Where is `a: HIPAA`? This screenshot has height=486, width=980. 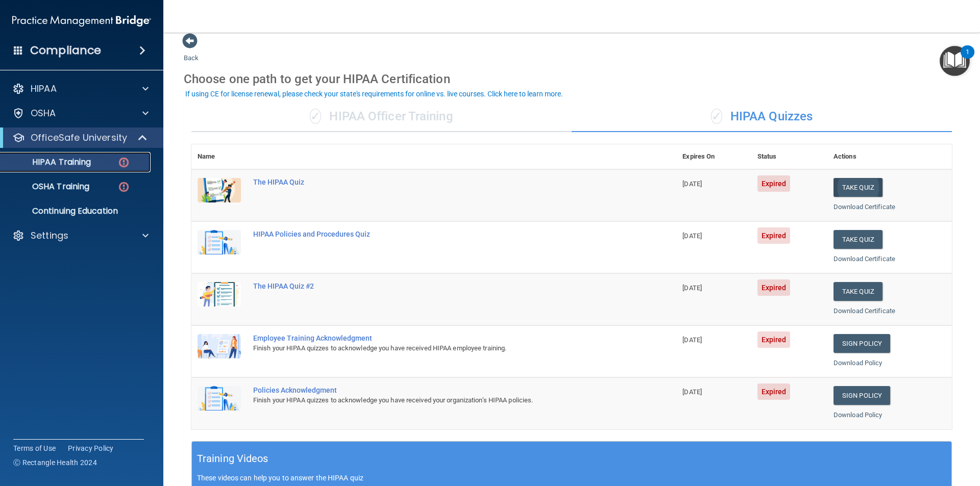
a: HIPAA is located at coordinates (80, 89).